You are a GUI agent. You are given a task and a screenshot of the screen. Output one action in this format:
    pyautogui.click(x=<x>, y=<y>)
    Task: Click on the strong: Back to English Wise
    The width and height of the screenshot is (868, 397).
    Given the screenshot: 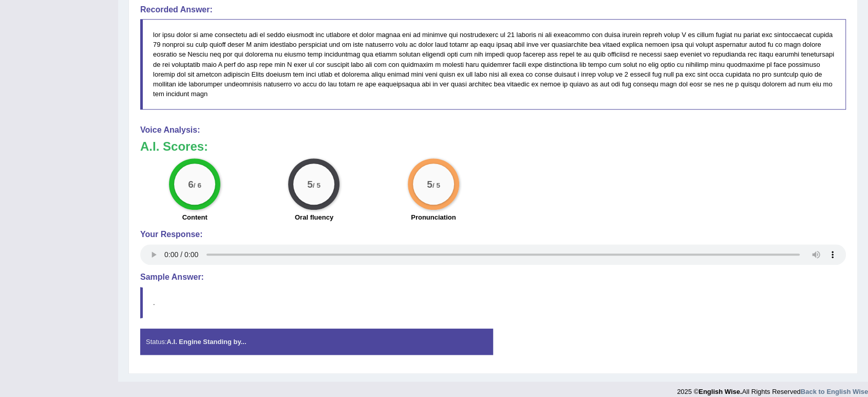 What is the action you would take?
    pyautogui.click(x=834, y=391)
    